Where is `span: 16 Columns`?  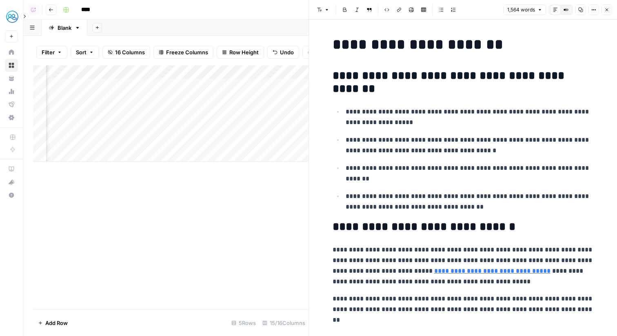
span: 16 Columns is located at coordinates (130, 52).